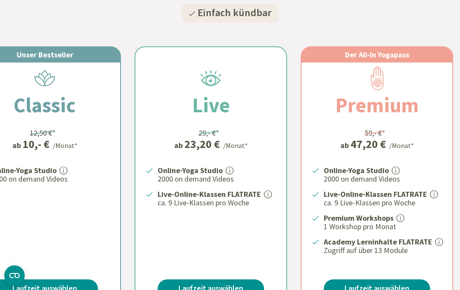 This screenshot has height=290, width=460. I want to click on span: Der All-In Yogapass, so click(377, 54).